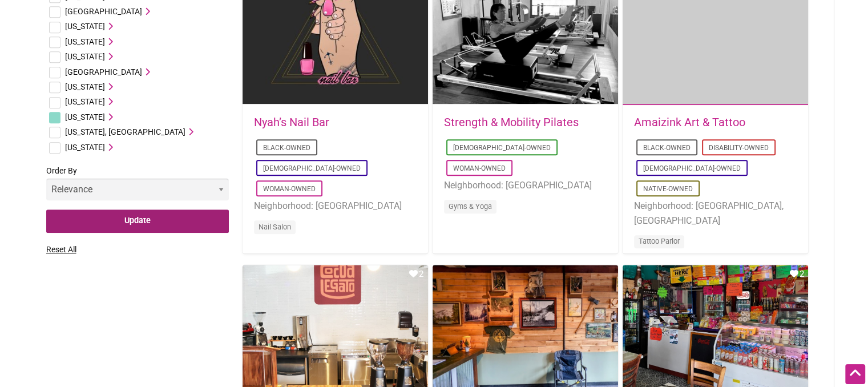 The height and width of the screenshot is (387, 868). What do you see at coordinates (511, 122) in the screenshot?
I see `a: Strength & Mobility Pilates` at bounding box center [511, 122].